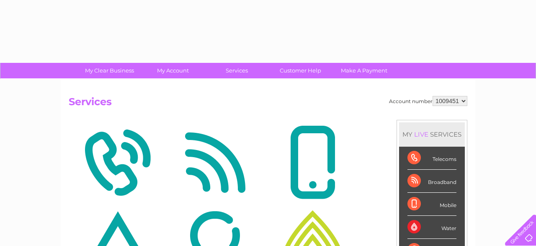 This screenshot has height=246, width=536. I want to click on img: Telecoms, so click(117, 162).